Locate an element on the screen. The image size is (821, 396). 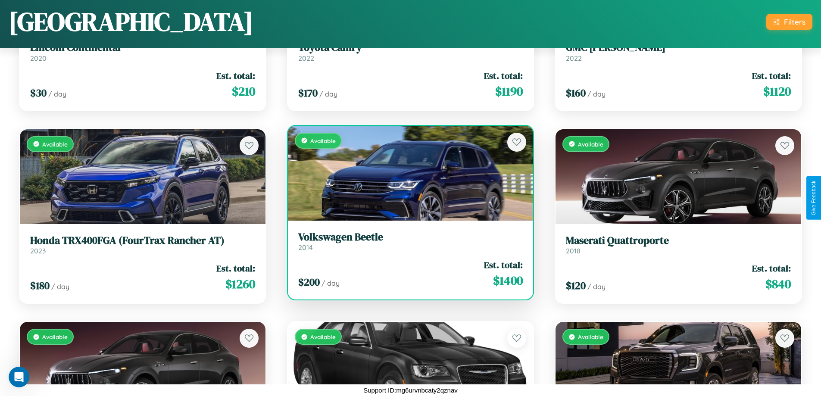
h3: Lincoln Continental is located at coordinates (143, 47).